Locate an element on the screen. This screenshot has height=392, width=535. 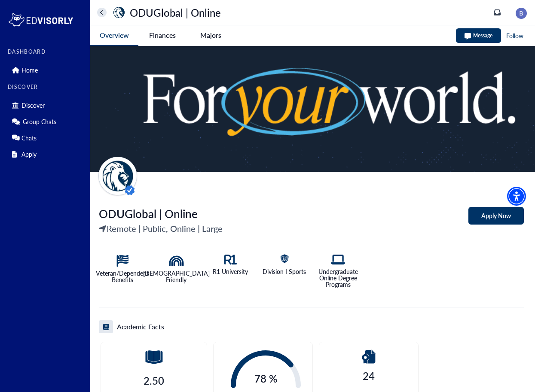
button: Apply Now is located at coordinates (496, 216).